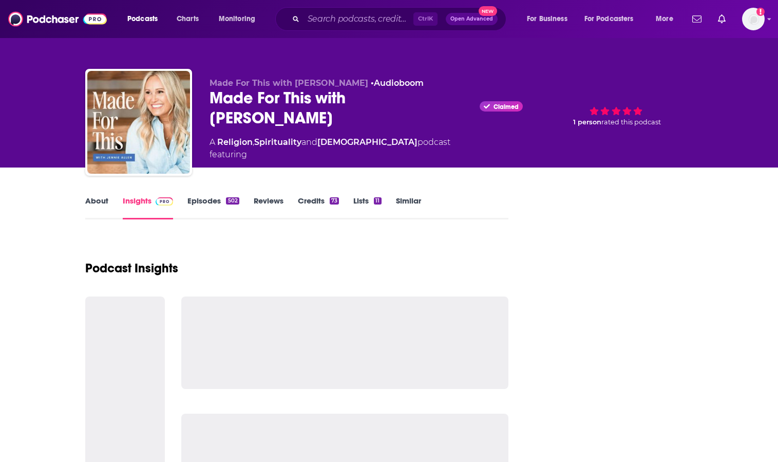 This screenshot has width=778, height=462. What do you see at coordinates (148, 207) in the screenshot?
I see `a: InsightsPodchaser Pro` at bounding box center [148, 207].